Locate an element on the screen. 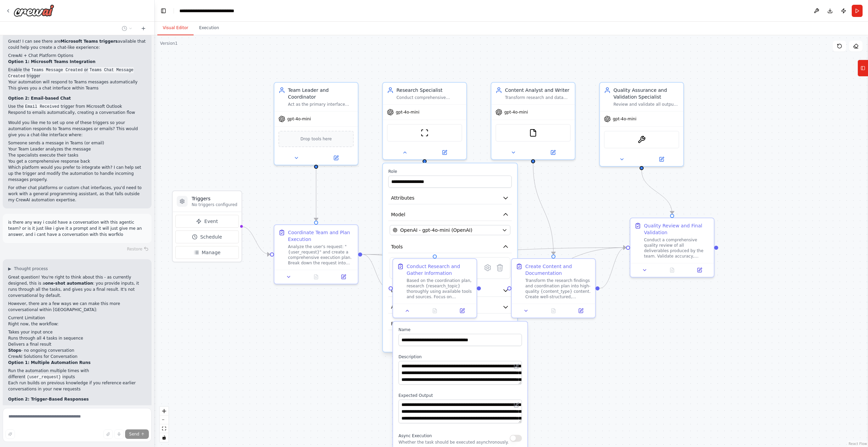 Image resolution: width=868 pixels, height=447 pixels. div: Conduct Research and Gather InformationBased on the coordination plan, research {research_topic} ... is located at coordinates (435, 288).